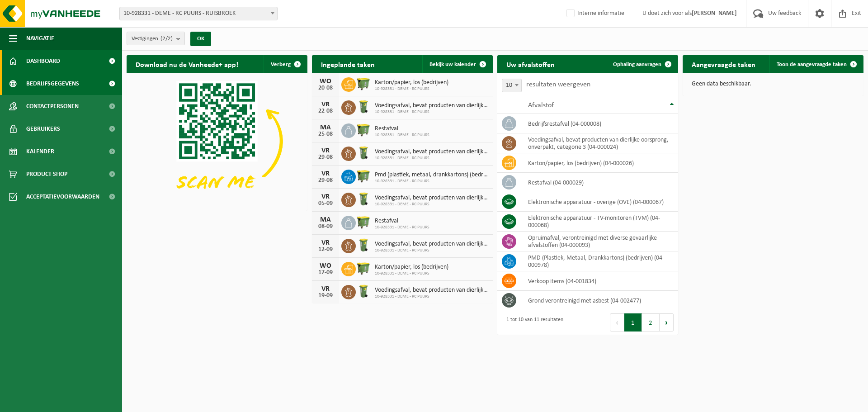 The width and height of the screenshot is (868, 412). Describe the element at coordinates (600, 281) in the screenshot. I see `td: verkoop items (04-001834)` at that location.